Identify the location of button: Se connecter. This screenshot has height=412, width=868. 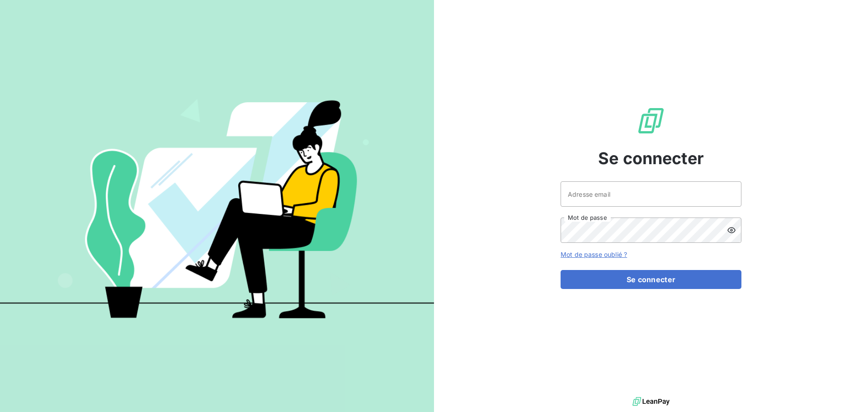
(651, 280).